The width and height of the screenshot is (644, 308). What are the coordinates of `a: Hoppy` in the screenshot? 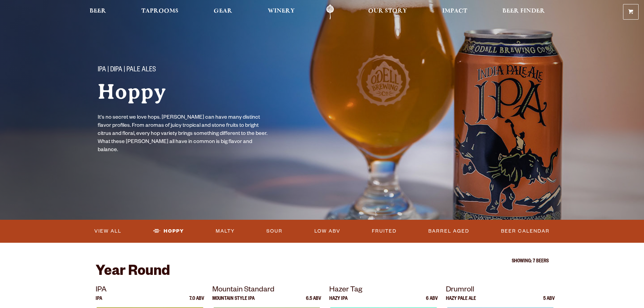 It's located at (168, 231).